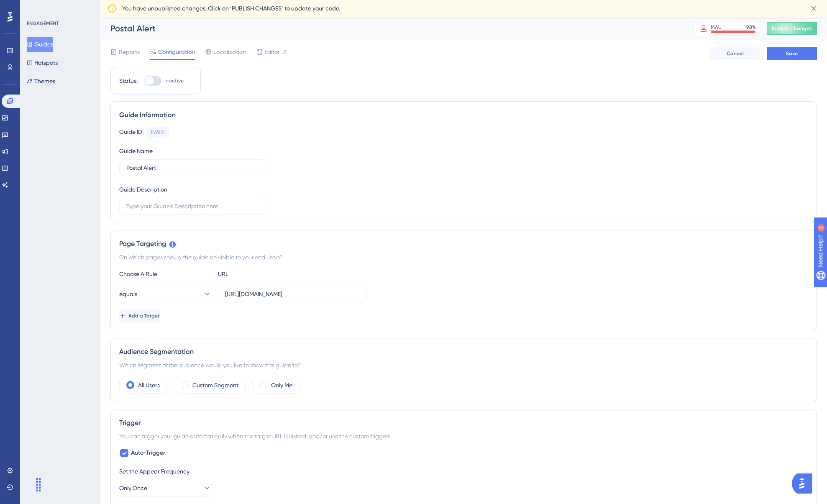 This screenshot has width=827, height=504. Describe the element at coordinates (792, 29) in the screenshot. I see `button: Publish Changes` at that location.